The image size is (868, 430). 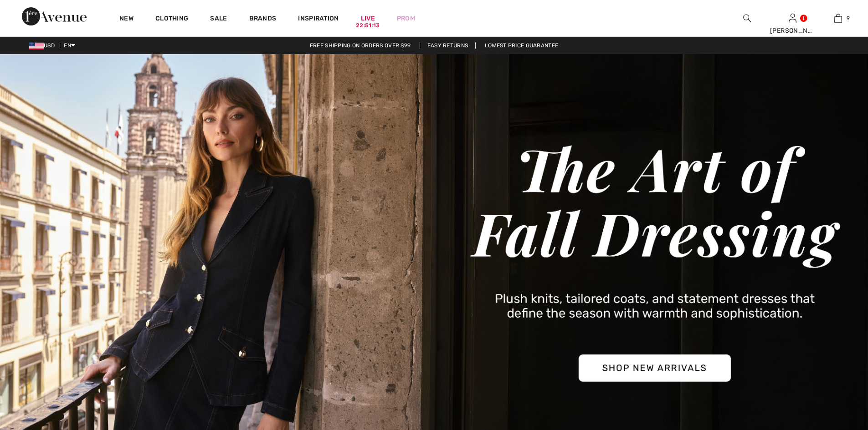 I want to click on a: Clothing, so click(x=172, y=19).